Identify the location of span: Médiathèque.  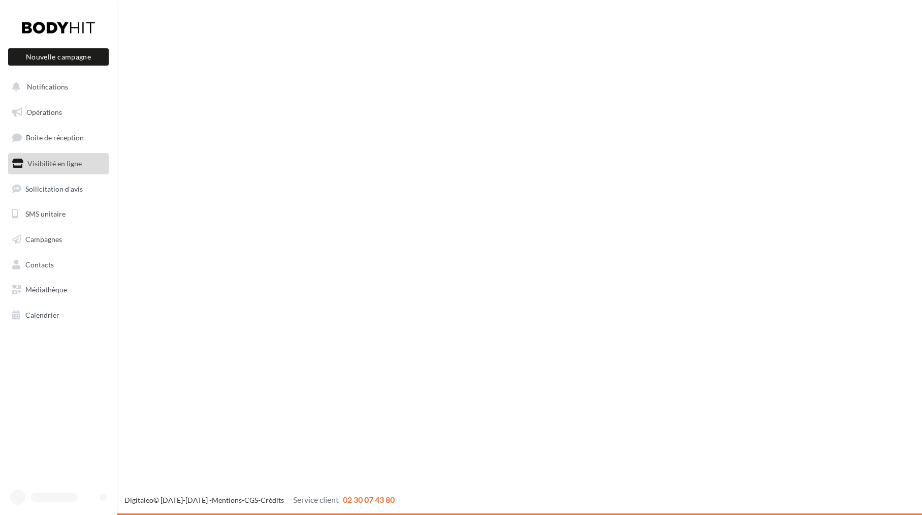
(46, 289).